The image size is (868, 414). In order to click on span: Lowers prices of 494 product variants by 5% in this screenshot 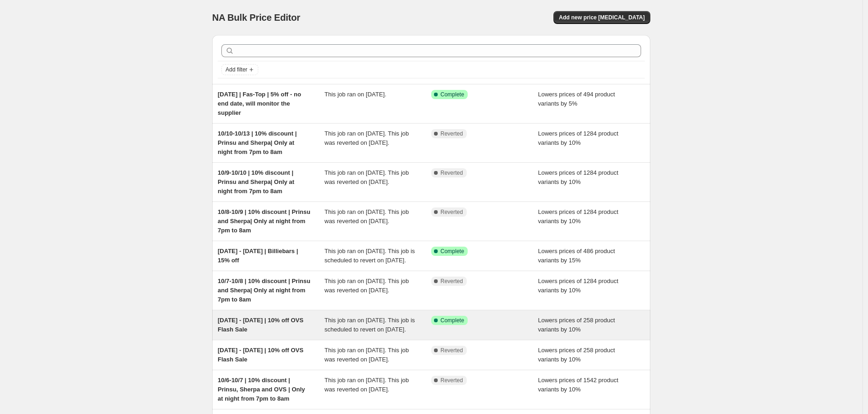, I will do `click(577, 98)`.